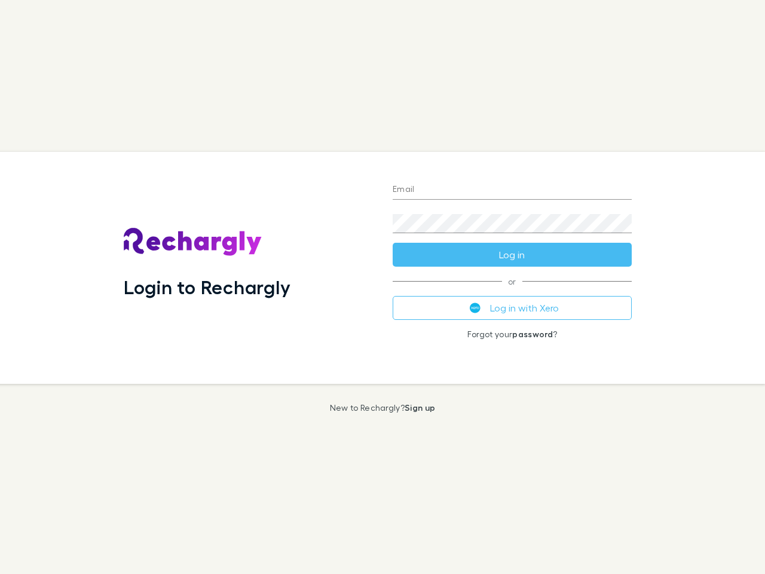  What do you see at coordinates (512, 308) in the screenshot?
I see `button: Log in with Xero` at bounding box center [512, 308].